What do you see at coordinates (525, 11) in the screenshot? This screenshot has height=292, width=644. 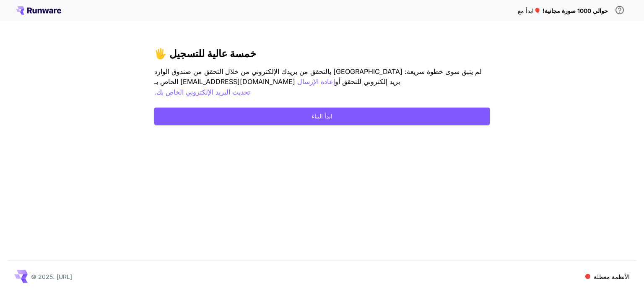 I see `font: ابدأ مع` at bounding box center [525, 11].